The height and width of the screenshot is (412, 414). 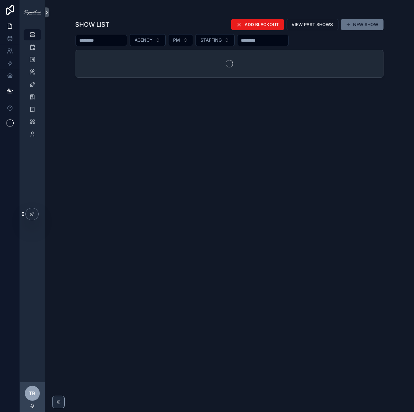 I want to click on span: ADD BLACKOUT, so click(x=262, y=25).